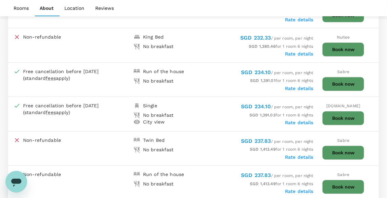  Describe the element at coordinates (150, 106) in the screenshot. I see `div: Single` at that location.